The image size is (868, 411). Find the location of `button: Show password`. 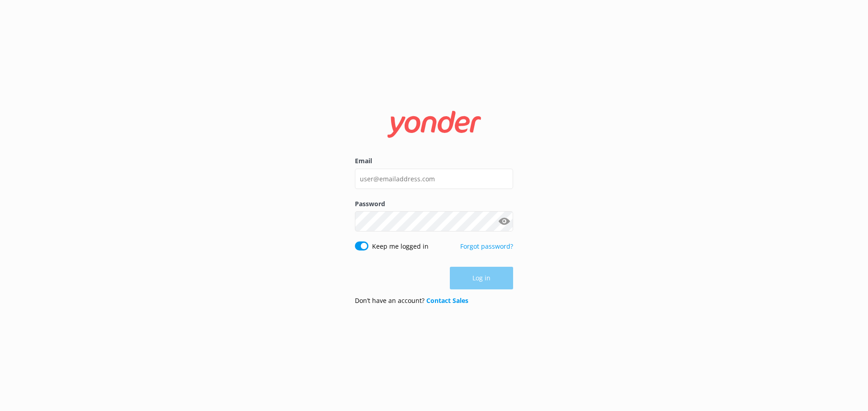

button: Show password is located at coordinates (504, 222).